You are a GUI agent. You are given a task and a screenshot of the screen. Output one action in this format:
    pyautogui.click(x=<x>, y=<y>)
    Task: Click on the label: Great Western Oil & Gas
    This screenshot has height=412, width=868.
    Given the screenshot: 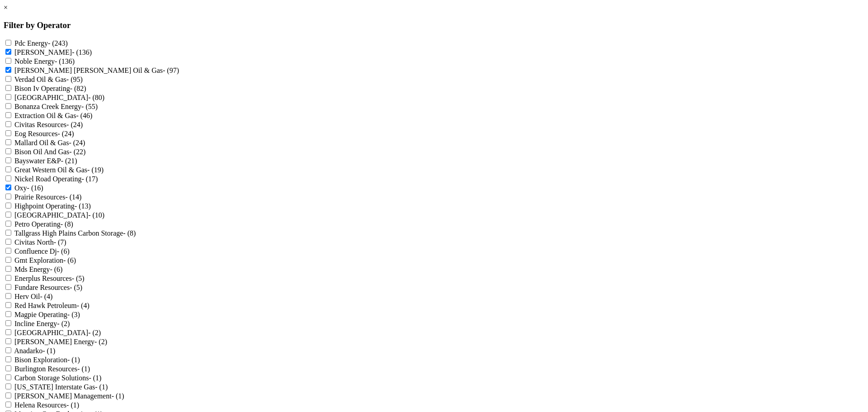 What is the action you would take?
    pyautogui.click(x=59, y=170)
    